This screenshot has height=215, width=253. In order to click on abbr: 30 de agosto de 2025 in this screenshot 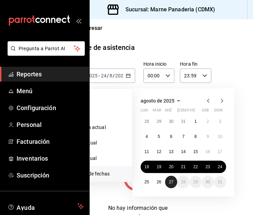, I will do `click(207, 182)`.